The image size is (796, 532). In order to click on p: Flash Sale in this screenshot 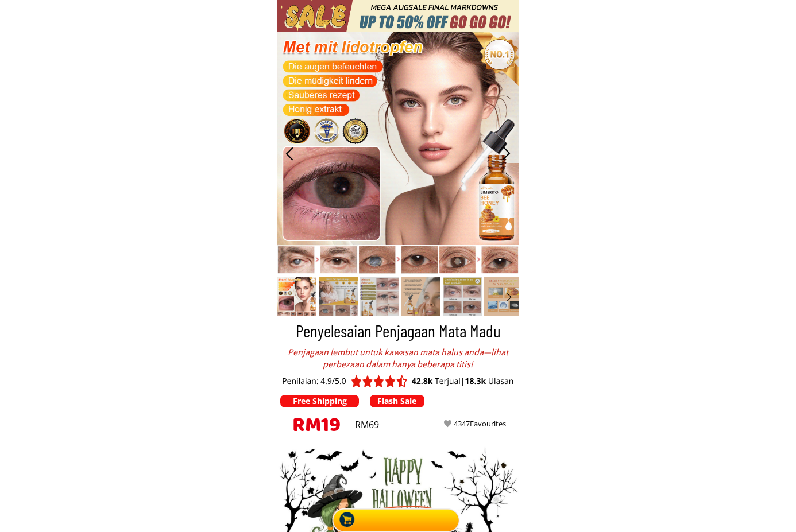, I will do `click(397, 401)`.